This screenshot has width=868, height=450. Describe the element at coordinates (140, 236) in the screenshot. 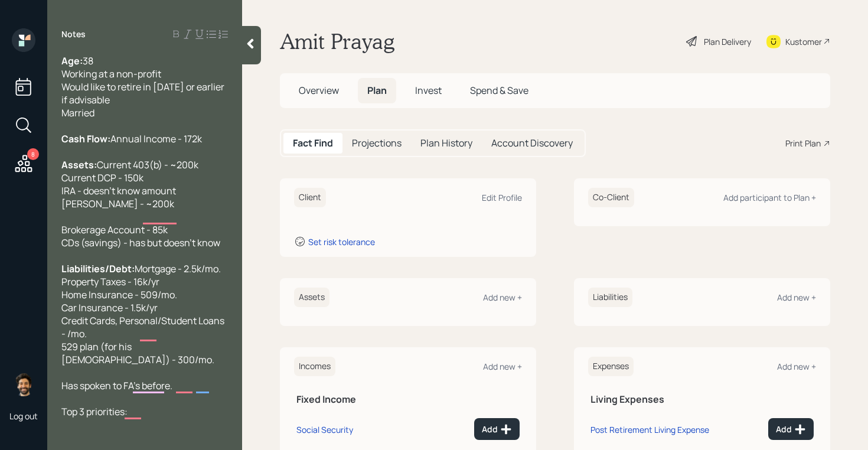

I see `span: Brokerage Account - 85k CDs (savings) - has but doesn't know` at that location.